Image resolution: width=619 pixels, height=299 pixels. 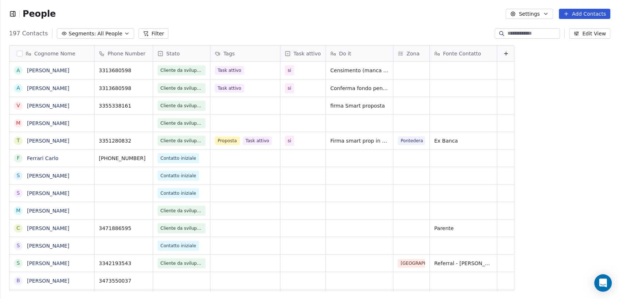 I want to click on span: 197 Contacts, so click(x=28, y=34).